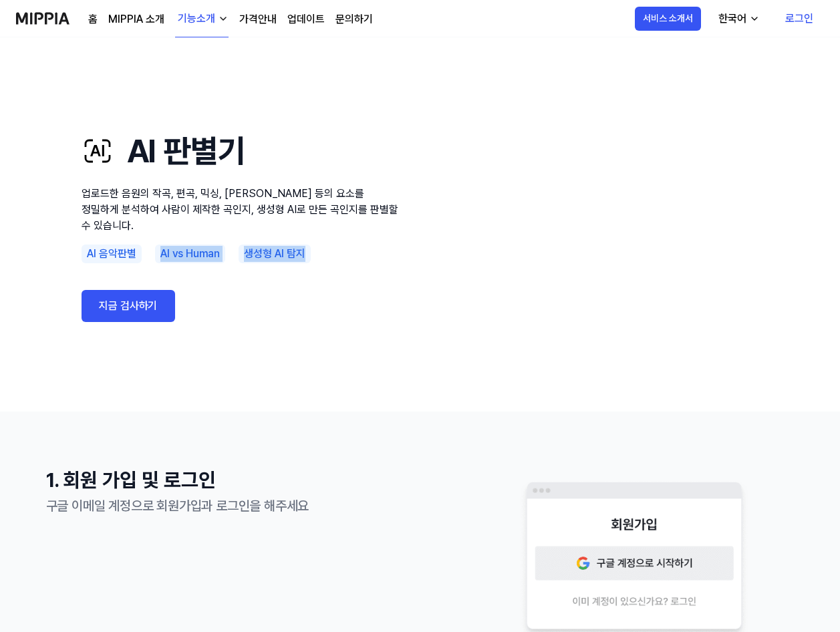 The height and width of the screenshot is (632, 840). What do you see at coordinates (128, 306) in the screenshot?
I see `a: 지금 검사하기` at bounding box center [128, 306].